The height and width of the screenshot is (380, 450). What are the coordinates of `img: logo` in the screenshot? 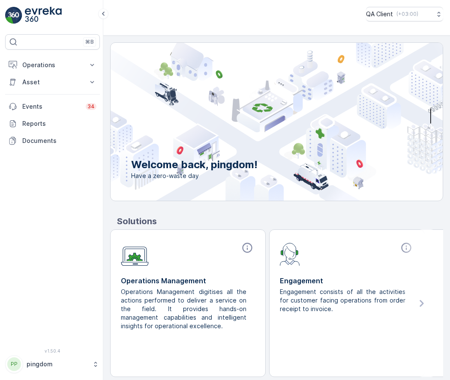 It's located at (14, 15).